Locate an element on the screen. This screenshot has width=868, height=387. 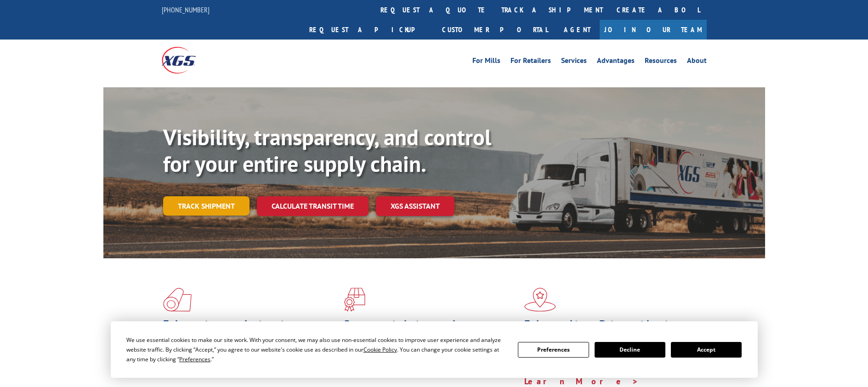
h1: Flagship Distribution Model is located at coordinates (611, 332).